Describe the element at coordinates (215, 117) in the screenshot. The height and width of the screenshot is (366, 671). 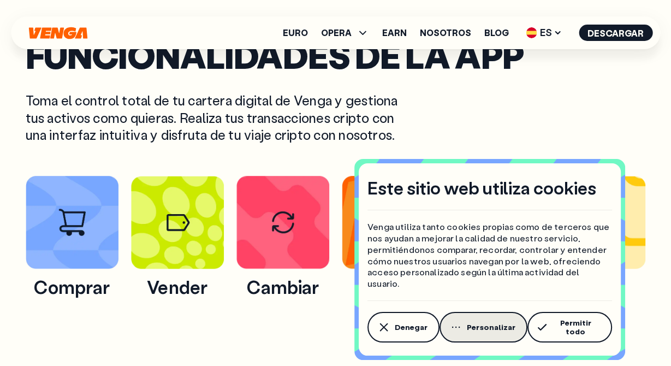
I see `p: Toma el control total de tu cartera digital de Venga y gestiona tus activos como quieras. Realiza...` at that location.